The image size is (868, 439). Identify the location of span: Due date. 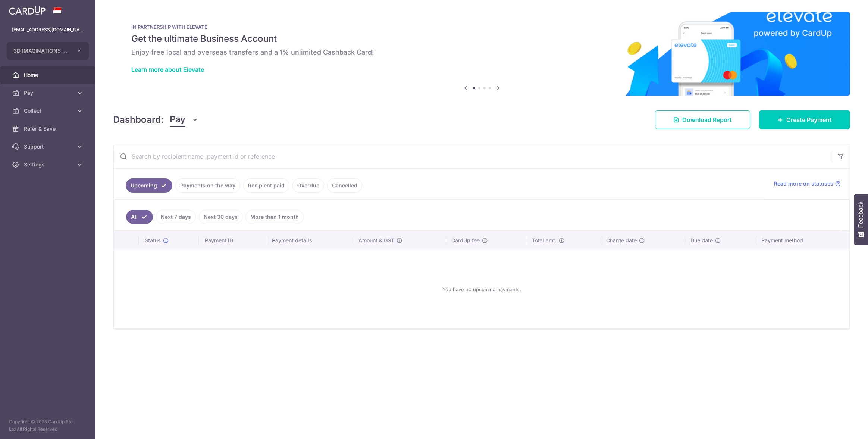
(701, 240).